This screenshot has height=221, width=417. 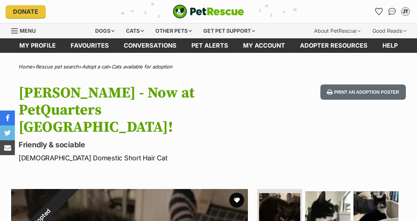 What do you see at coordinates (337, 31) in the screenshot?
I see `div: About PetRescue` at bounding box center [337, 31].